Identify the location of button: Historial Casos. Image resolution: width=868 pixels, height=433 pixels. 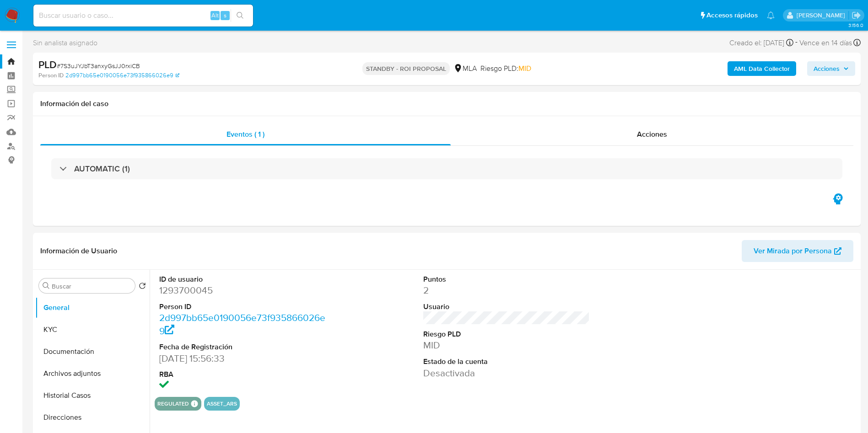
(92, 396).